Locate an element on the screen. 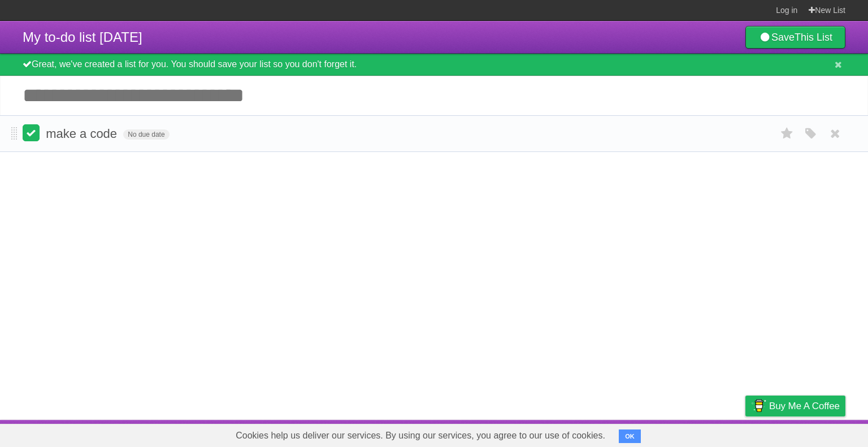 This screenshot has width=868, height=447. a: Buy me a coffee is located at coordinates (795, 406).